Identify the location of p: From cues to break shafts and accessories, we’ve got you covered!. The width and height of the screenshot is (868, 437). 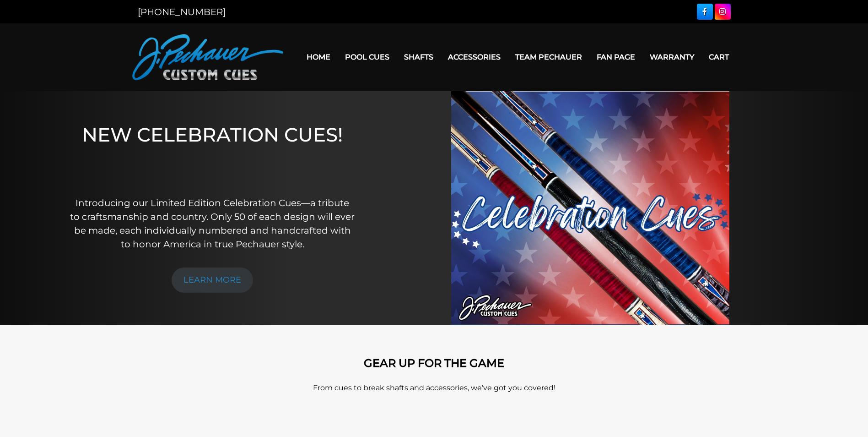
(434, 388).